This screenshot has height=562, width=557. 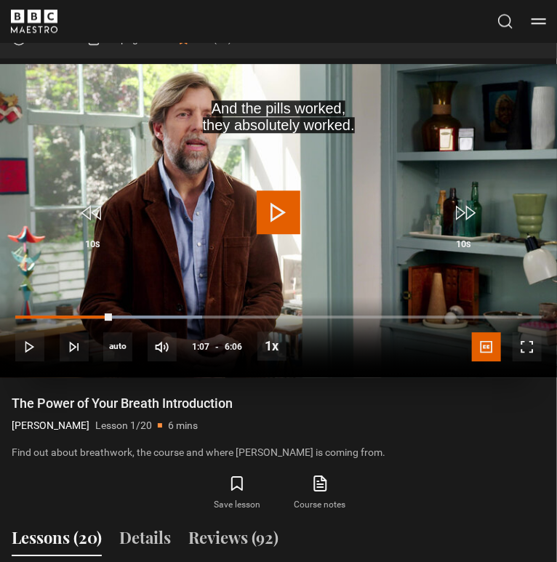 What do you see at coordinates (183, 426) in the screenshot?
I see `p: 6 mins` at bounding box center [183, 426].